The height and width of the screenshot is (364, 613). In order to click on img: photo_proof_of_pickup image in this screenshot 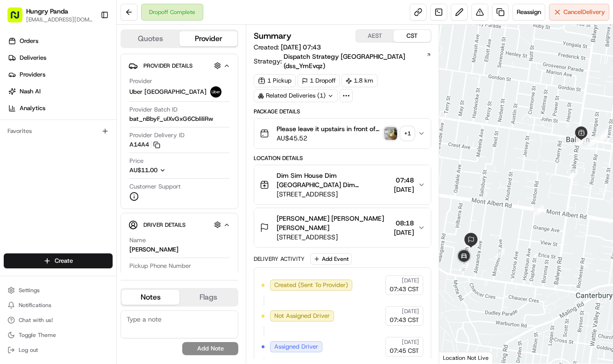, I will do `click(391, 134)`.